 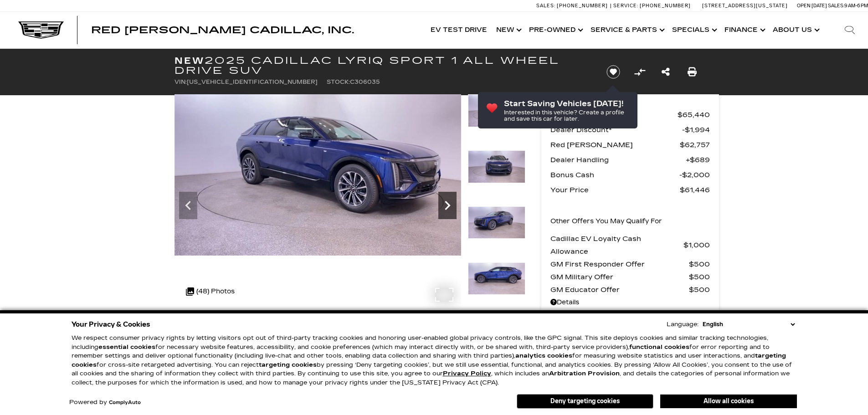 I want to click on span: $1,000, so click(x=697, y=245).